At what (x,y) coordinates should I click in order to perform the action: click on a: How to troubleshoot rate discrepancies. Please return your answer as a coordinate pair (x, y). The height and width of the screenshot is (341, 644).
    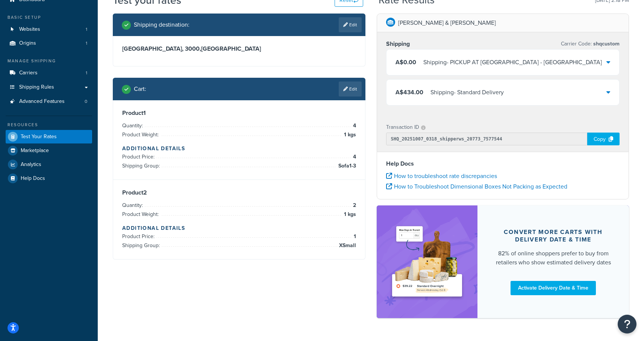
    Looking at the image, I should click on (441, 176).